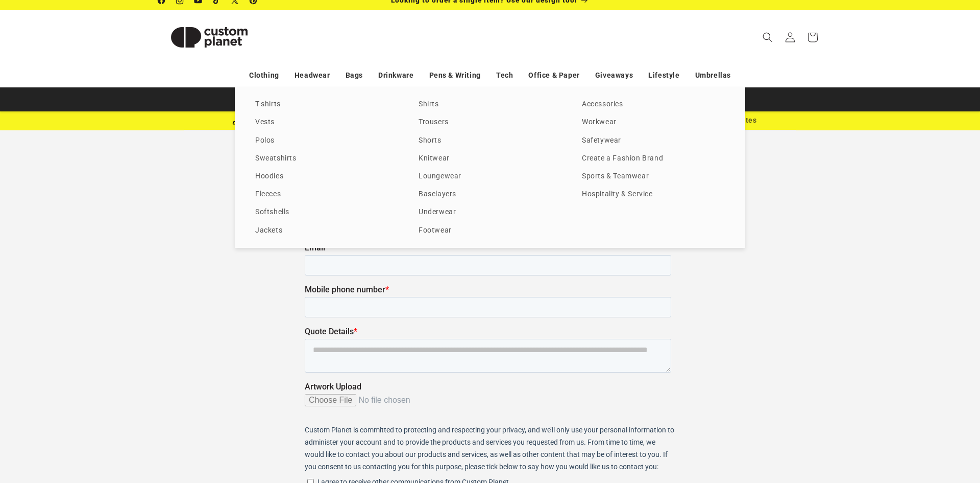 Image resolution: width=980 pixels, height=483 pixels. I want to click on a: Create a Fashion Brand, so click(653, 158).